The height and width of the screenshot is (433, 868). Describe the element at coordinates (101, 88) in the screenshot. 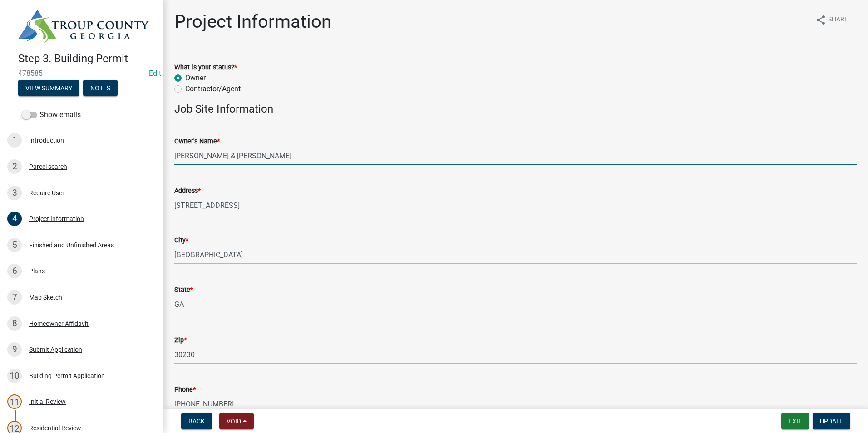

I see `wm-modal-confirm: Notes` at that location.